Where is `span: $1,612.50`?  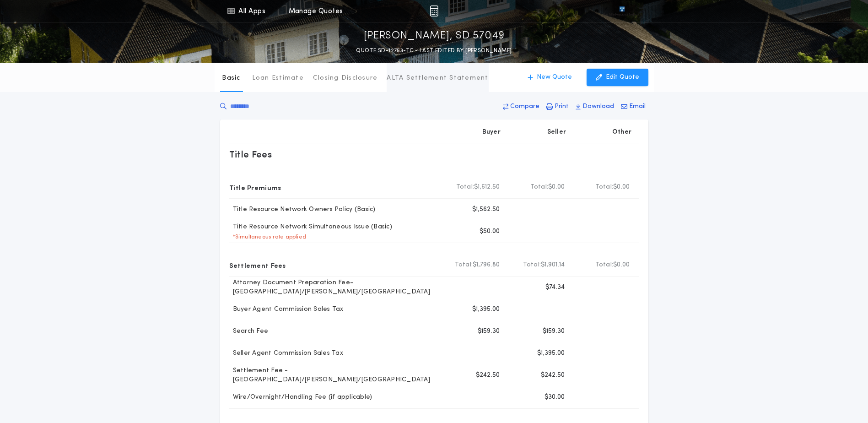 span: $1,612.50 is located at coordinates (487, 187).